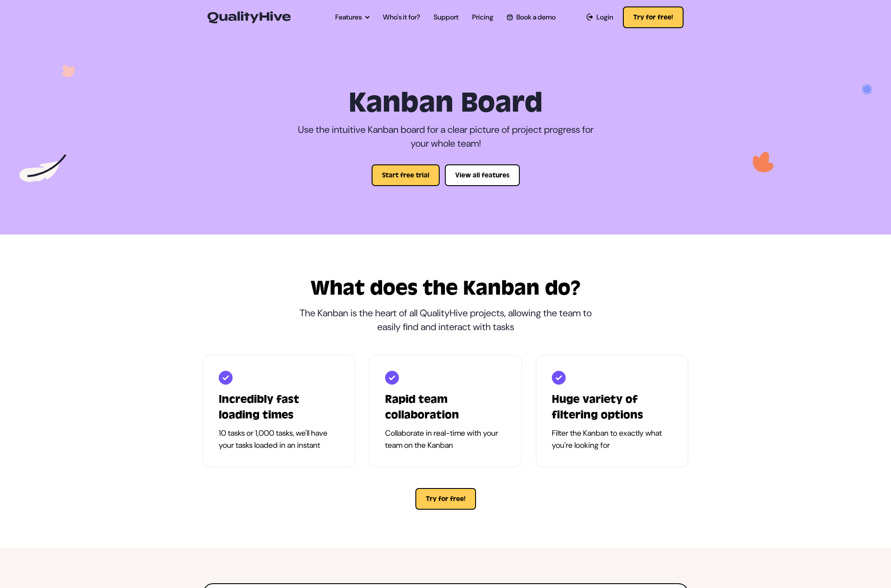 This screenshot has height=588, width=891. I want to click on p: Use the intuitive Kanban board for a clear picture of project progress for your whole team!, so click(445, 137).